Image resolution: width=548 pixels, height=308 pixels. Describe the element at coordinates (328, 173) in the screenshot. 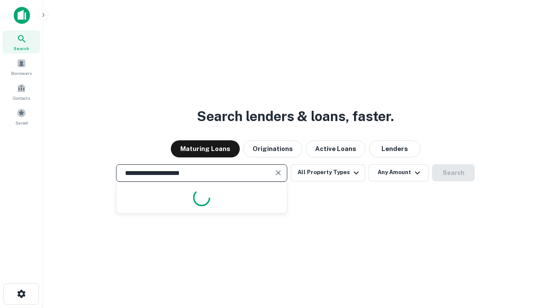

I see `button: All Property Types` at that location.